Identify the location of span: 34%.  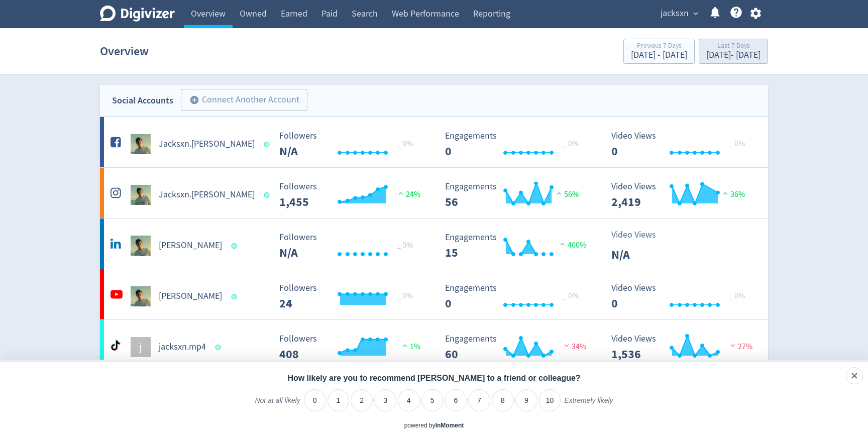
(574, 347).